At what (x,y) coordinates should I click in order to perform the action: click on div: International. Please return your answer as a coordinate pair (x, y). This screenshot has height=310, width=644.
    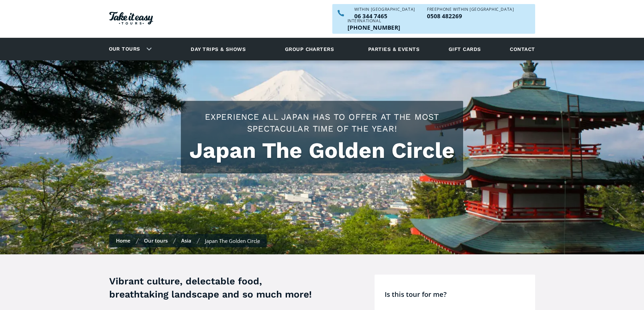
    Looking at the image, I should click on (374, 21).